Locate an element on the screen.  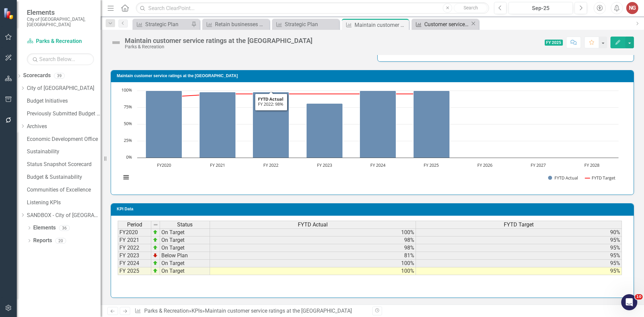
span: Period is located at coordinates (135, 224).